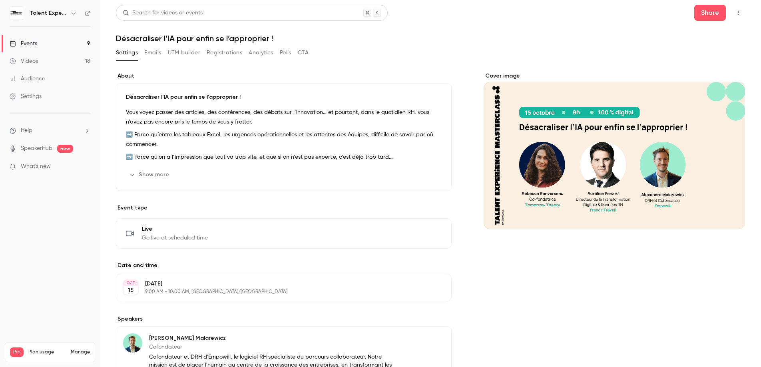  Describe the element at coordinates (274, 347) in the screenshot. I see `p: Cofondateur` at that location.